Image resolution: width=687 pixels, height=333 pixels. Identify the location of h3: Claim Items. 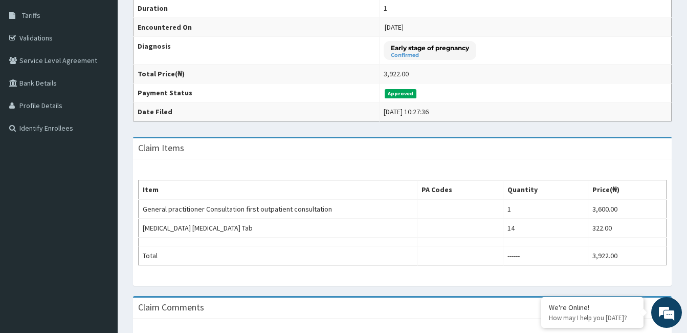
(161, 148).